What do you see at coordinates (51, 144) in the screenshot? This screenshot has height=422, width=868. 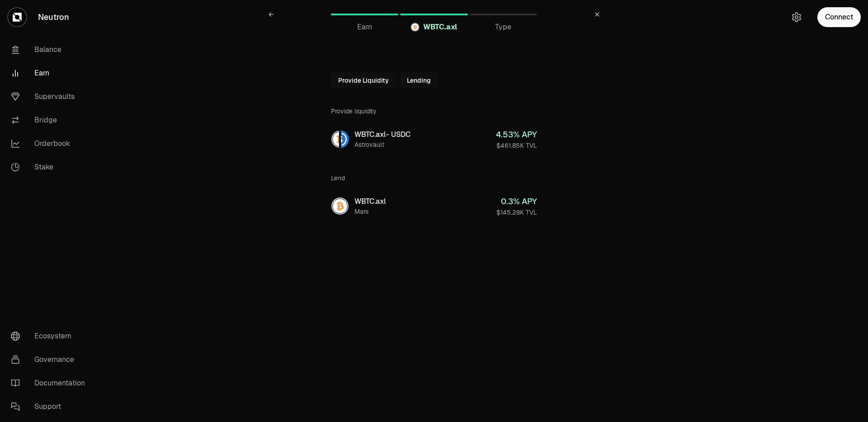 I see `a: Orderbook` at bounding box center [51, 144].